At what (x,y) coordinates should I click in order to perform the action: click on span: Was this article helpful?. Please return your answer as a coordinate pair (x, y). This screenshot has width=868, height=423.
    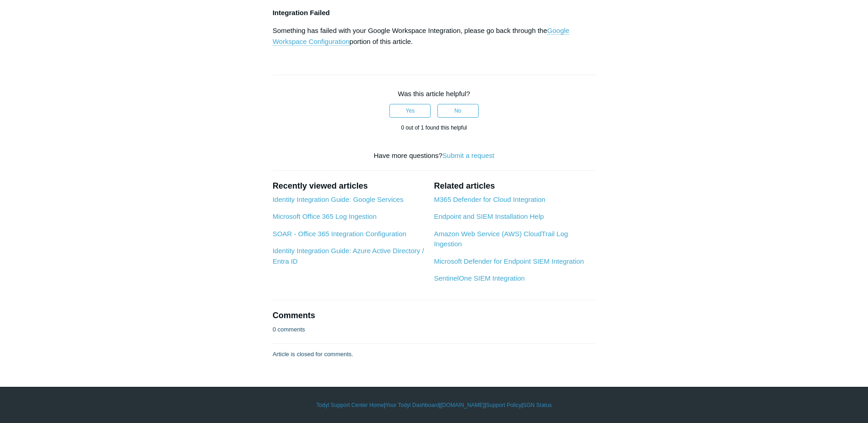
    Looking at the image, I should click on (434, 93).